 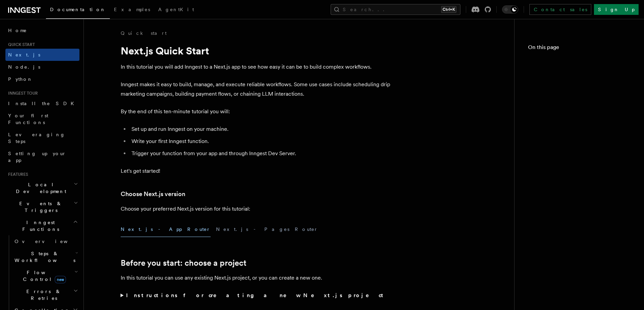 What do you see at coordinates (46, 295) in the screenshot?
I see `button: Errors & Retries` at bounding box center [46, 295].